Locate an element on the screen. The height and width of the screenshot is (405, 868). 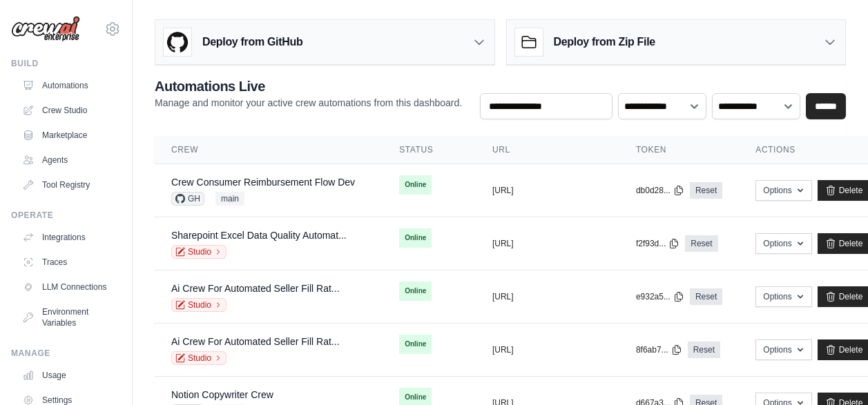
th: Status is located at coordinates (429, 150).